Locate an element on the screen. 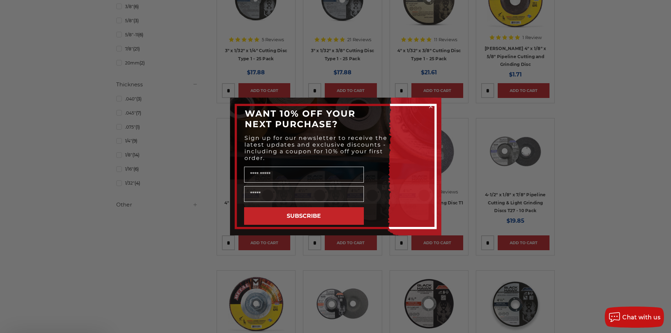  input: Email is located at coordinates (304, 194).